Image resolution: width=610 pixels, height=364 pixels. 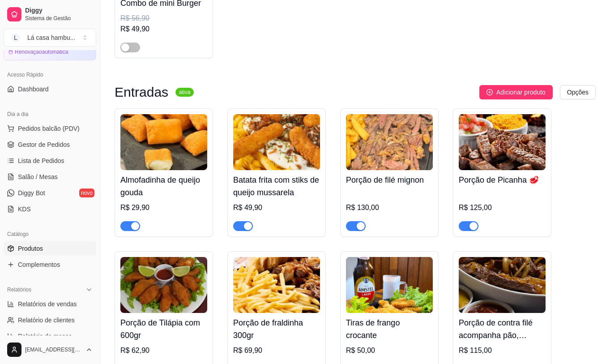 I want to click on span: Lista de Pedidos, so click(x=41, y=161).